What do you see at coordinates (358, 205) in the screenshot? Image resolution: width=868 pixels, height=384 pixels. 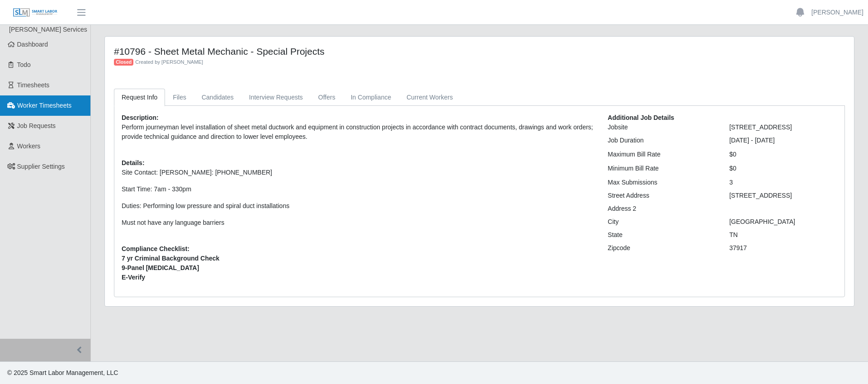 I see `p: Duties: Performing low pressure and spiral duct installations` at bounding box center [358, 205].